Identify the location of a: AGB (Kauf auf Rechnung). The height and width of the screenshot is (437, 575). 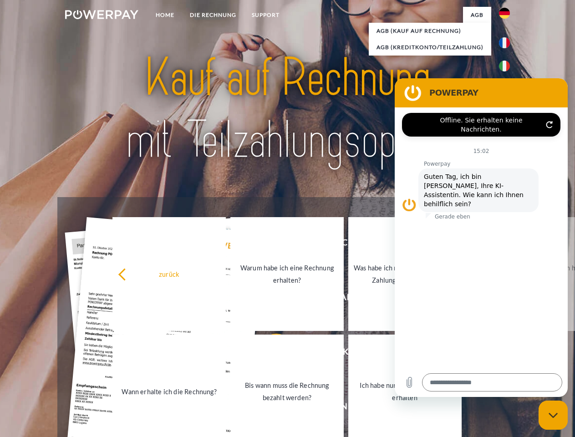
(430, 31).